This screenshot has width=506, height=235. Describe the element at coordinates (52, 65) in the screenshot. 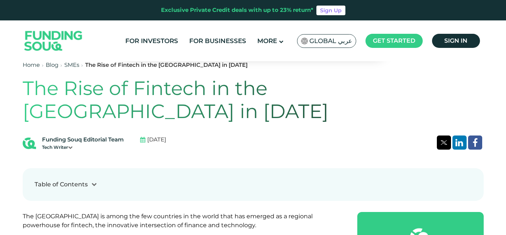

I see `a: Blog` at that location.